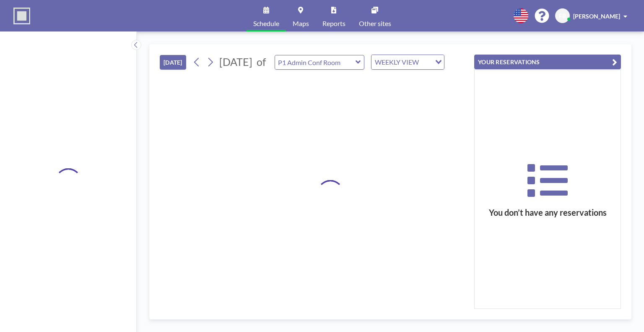 The image size is (644, 332). I want to click on span: Other sites, so click(375, 24).